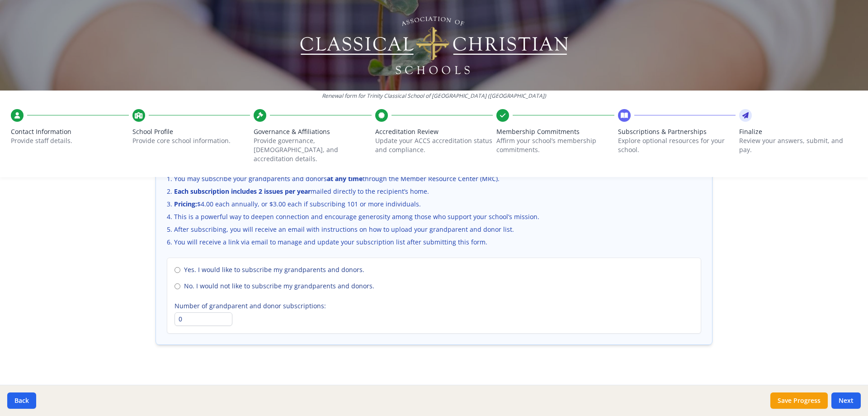  What do you see at coordinates (434, 145) in the screenshot?
I see `p: Update your ACCS accreditation status and compliance.` at bounding box center [434, 145].